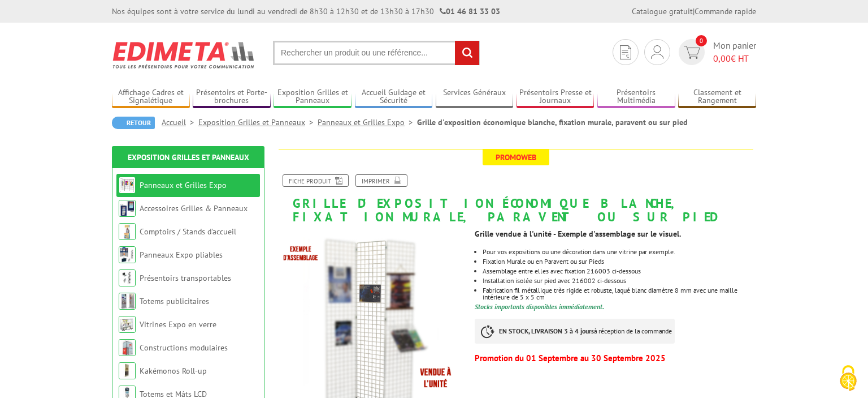 This screenshot has width=868, height=398. I want to click on li: Fixation Murale ou en Paravent ou sur Pieds, so click(620, 261).